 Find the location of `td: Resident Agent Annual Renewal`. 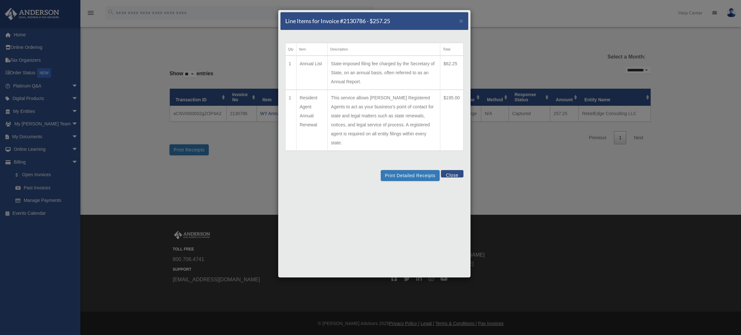

td: Resident Agent Annual Renewal is located at coordinates (312, 120).